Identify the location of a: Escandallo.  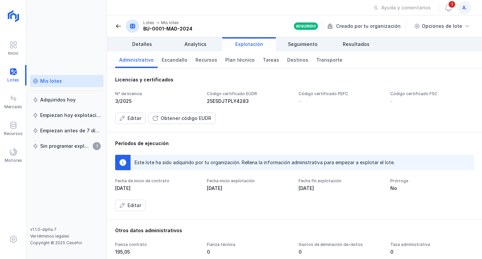
(174, 60).